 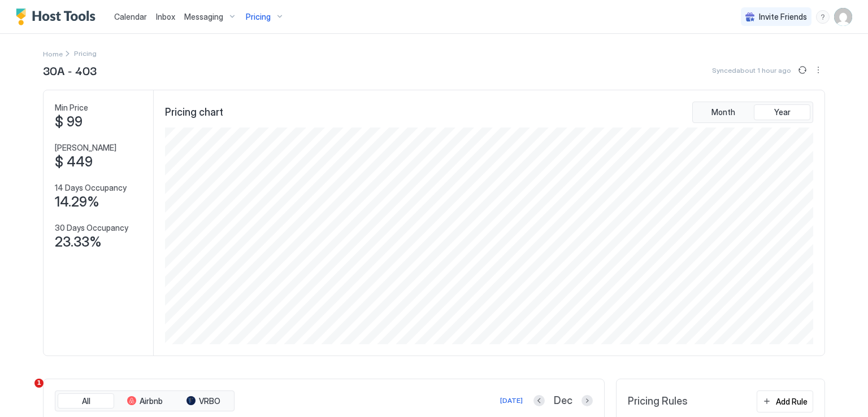 What do you see at coordinates (86, 401) in the screenshot?
I see `button: All` at bounding box center [86, 401].